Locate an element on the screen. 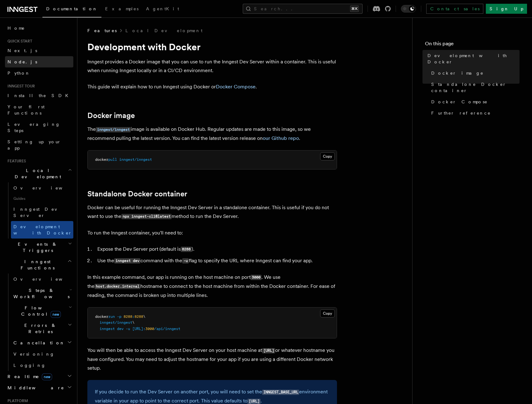 The image size is (532, 404). a: Inngest Dev Server is located at coordinates (42, 212).